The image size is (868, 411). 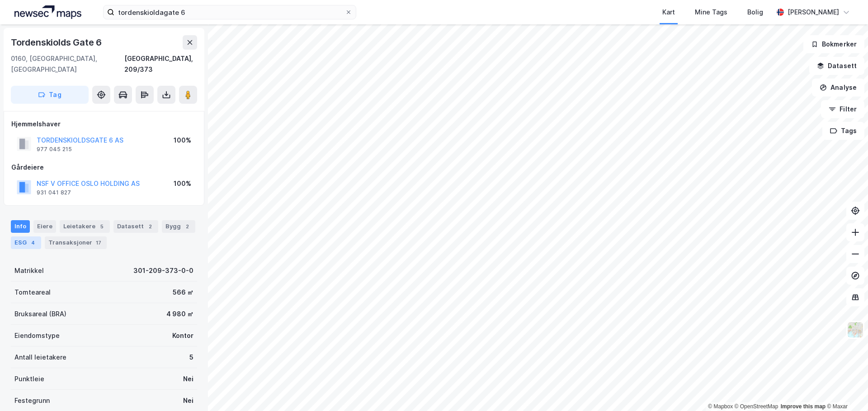 What do you see at coordinates (180, 315) in the screenshot?
I see `div: 4 980 ㎡` at bounding box center [180, 315].